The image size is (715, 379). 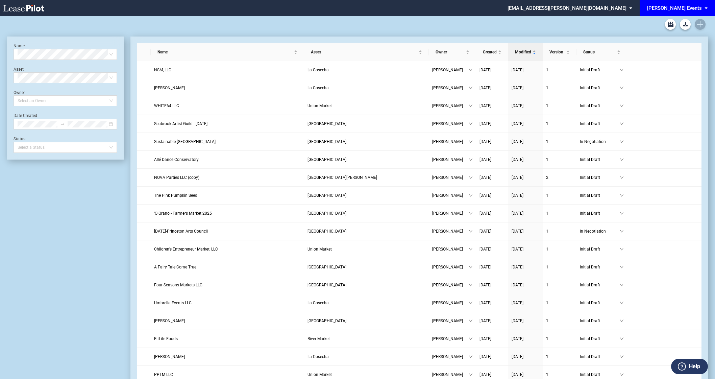 What do you see at coordinates (63, 124) in the screenshot?
I see `span: swap-right` at bounding box center [63, 124].